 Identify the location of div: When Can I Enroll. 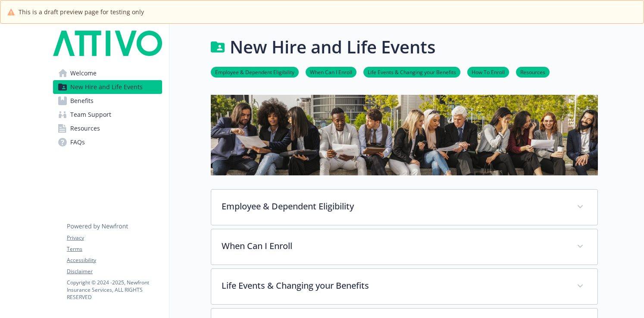
(405, 247).